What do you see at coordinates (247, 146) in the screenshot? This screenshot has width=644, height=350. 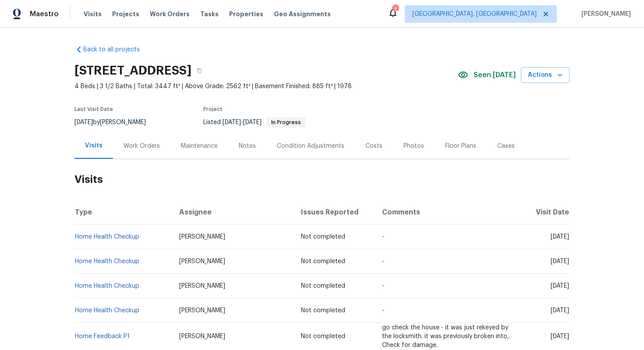 I see `div: Notes` at bounding box center [247, 146].